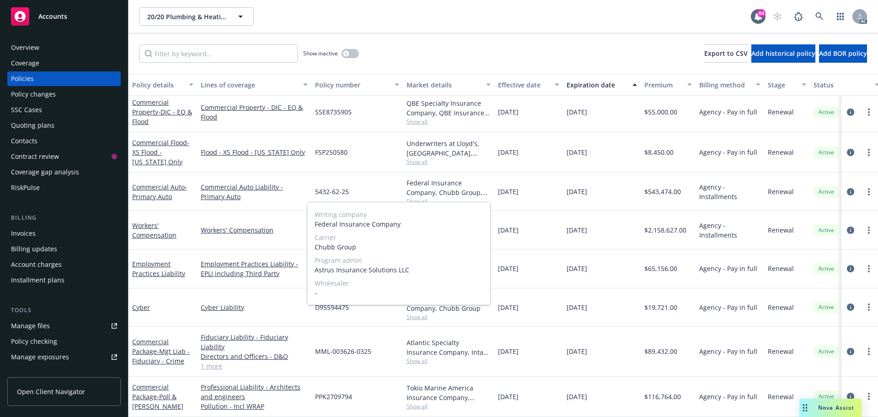  I want to click on a: Contacts, so click(64, 141).